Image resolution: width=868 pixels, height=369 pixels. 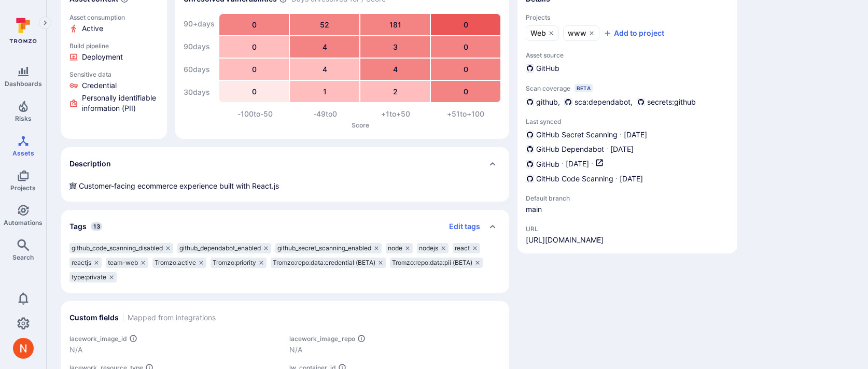 What do you see at coordinates (45, 23) in the screenshot?
I see `i: Expand navigation menu` at bounding box center [45, 23].